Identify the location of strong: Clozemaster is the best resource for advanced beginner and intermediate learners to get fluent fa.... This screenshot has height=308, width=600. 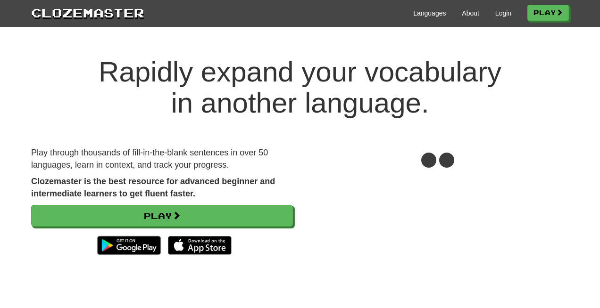
(153, 188).